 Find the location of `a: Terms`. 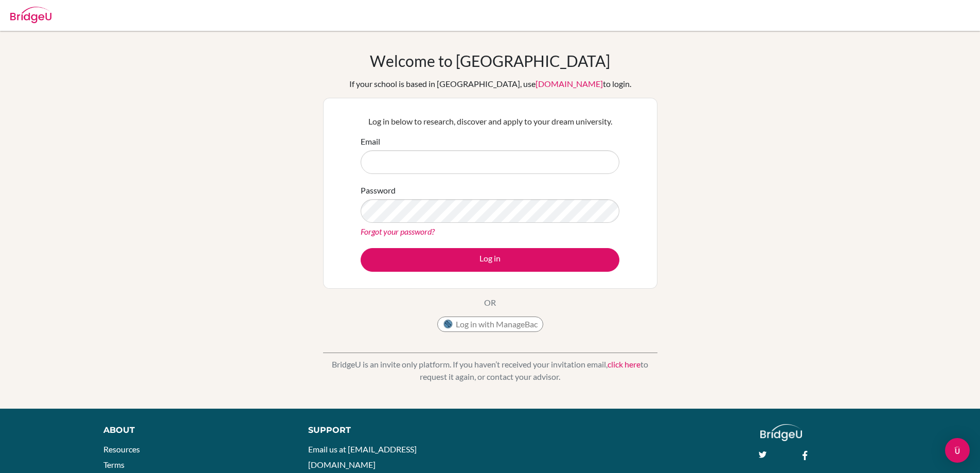

a: Terms is located at coordinates (114, 464).